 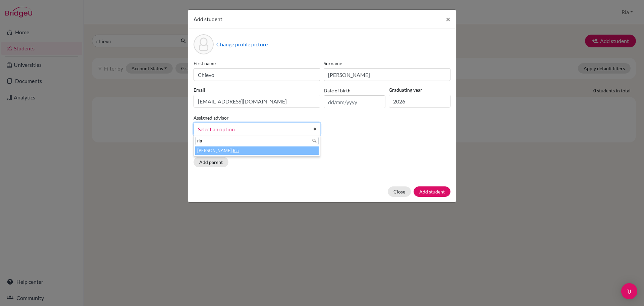 What do you see at coordinates (420, 90) in the screenshot?
I see `label: Graduating year` at bounding box center [420, 90].